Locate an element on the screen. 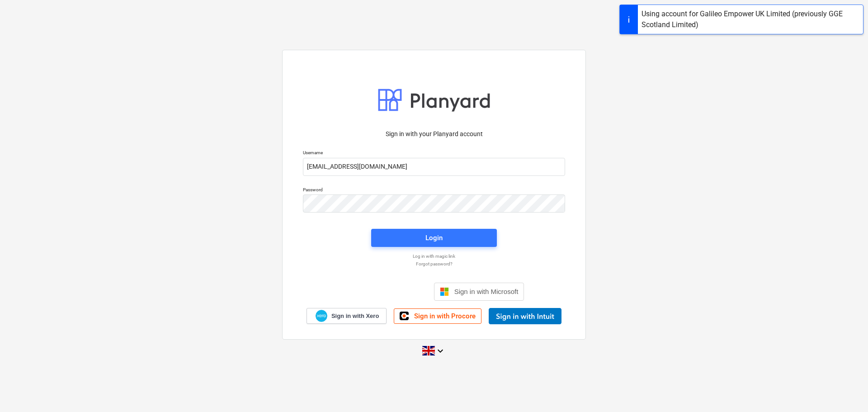  a: Sign in with Xero is located at coordinates (347, 316).